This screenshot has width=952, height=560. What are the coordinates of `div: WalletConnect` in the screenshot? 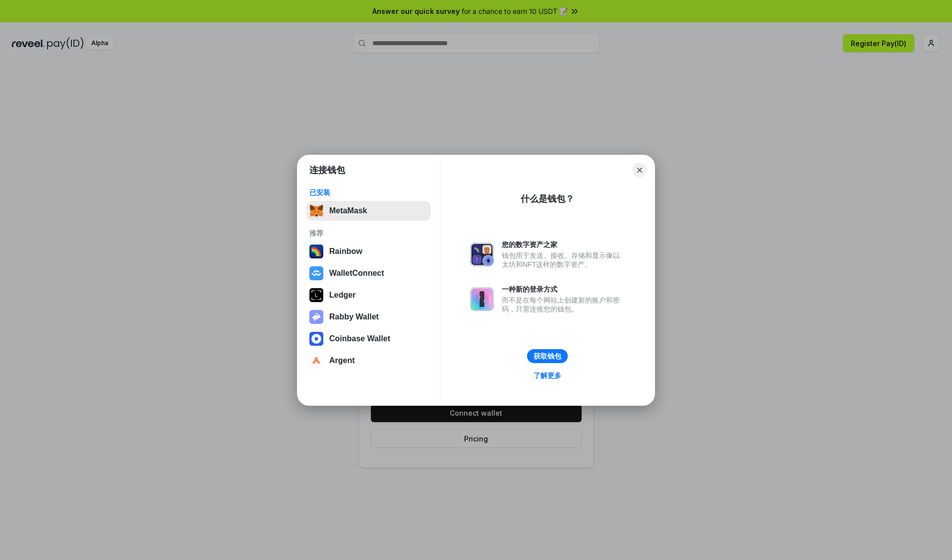 It's located at (357, 273).